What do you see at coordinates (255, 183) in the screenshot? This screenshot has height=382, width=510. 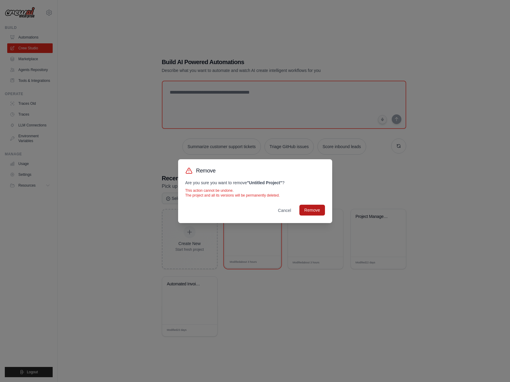 I see `p: Are you sure you want to remove ?` at bounding box center [255, 183].